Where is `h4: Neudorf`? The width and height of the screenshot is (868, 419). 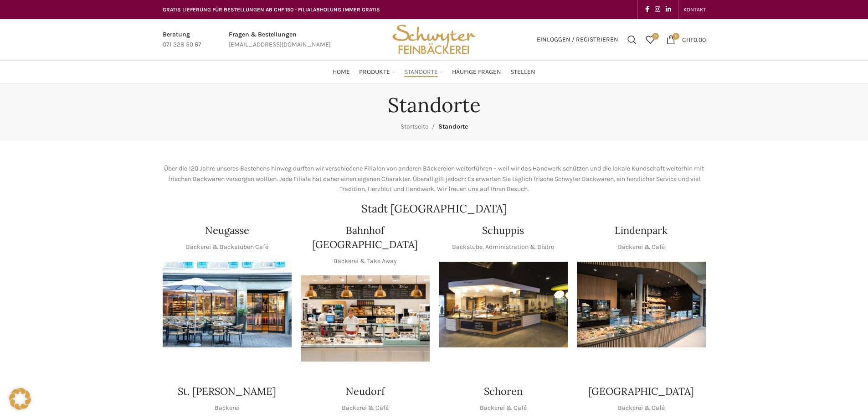
h4: Neudorf is located at coordinates (365, 391).